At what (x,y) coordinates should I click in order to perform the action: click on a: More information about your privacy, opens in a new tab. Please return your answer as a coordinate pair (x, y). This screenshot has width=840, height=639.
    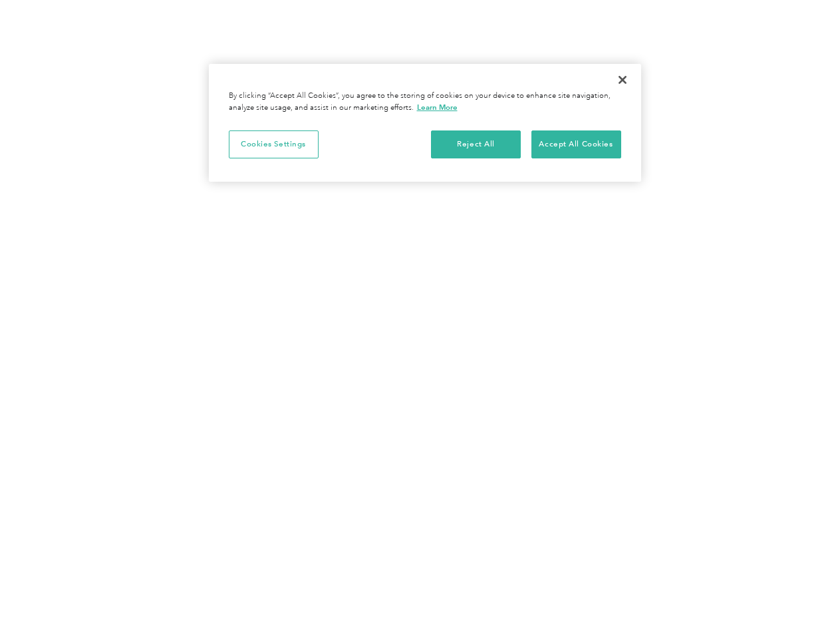
    Looking at the image, I should click on (437, 107).